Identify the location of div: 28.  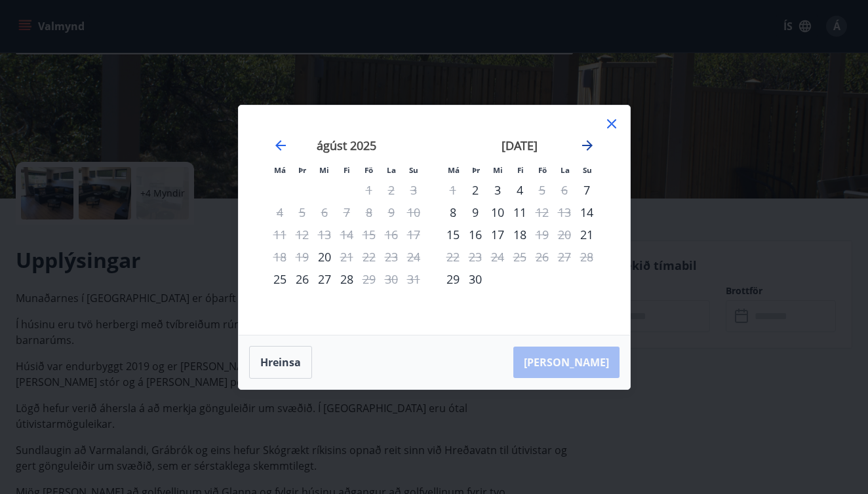
(347, 279).